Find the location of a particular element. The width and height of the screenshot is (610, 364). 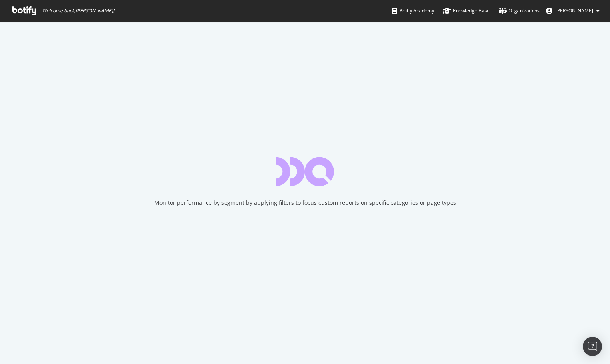

div: Knowledge Base is located at coordinates (466, 11).